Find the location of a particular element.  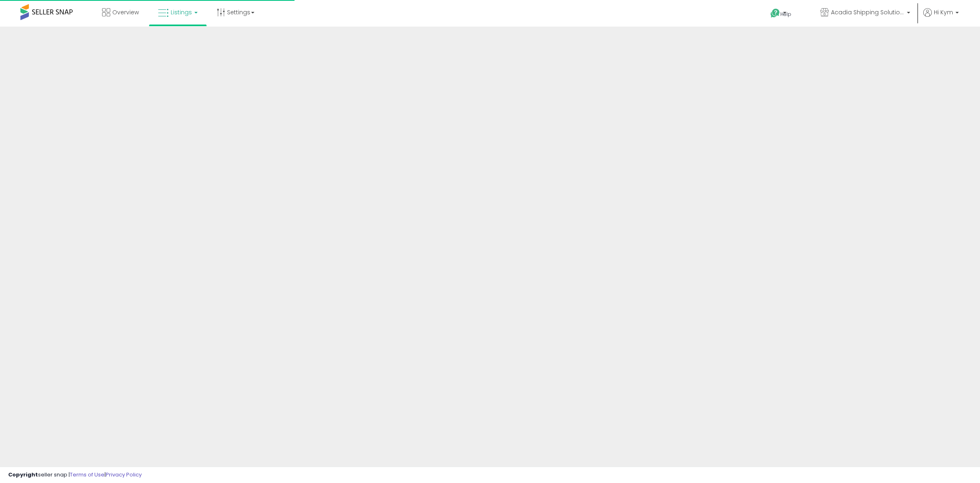

a: Help is located at coordinates (785, 14).